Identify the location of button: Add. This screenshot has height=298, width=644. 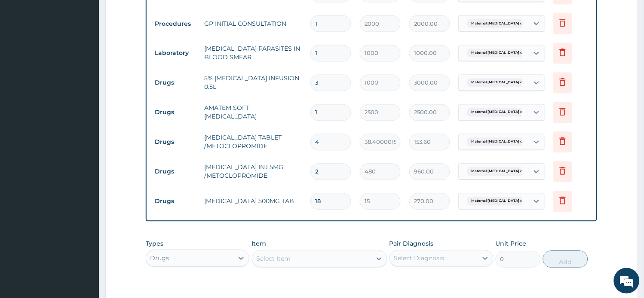
(565, 260).